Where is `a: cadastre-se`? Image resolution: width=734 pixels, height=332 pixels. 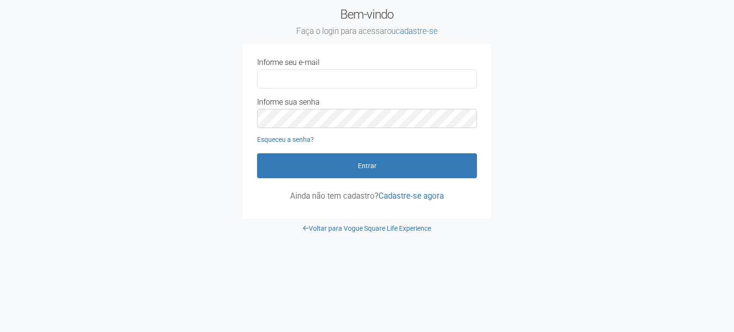
a: cadastre-se is located at coordinates (417, 31).